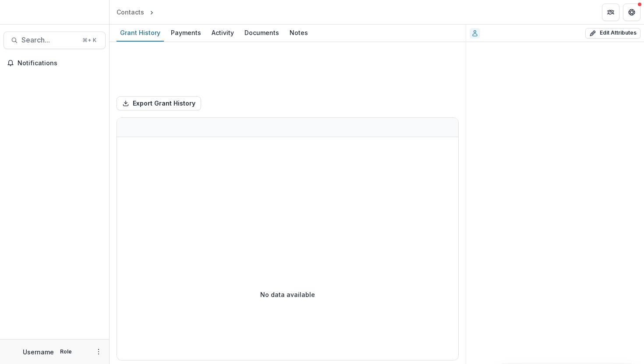 The height and width of the screenshot is (364, 644). Describe the element at coordinates (38, 352) in the screenshot. I see `p: Username` at that location.